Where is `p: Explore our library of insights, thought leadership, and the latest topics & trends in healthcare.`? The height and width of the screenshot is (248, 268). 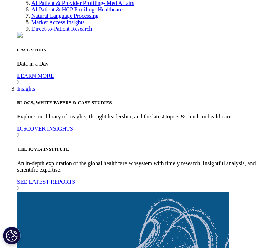 p: Explore our library of insights, thought leadership, and the latest topics & trends in healthcare. is located at coordinates (141, 117).